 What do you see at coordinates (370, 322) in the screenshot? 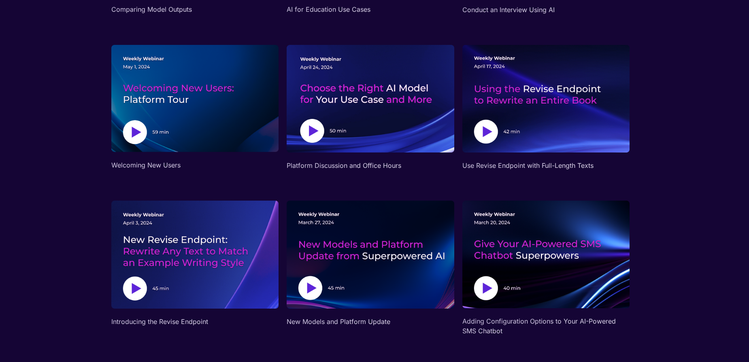
I see `p: New Models and Platform Update` at bounding box center [370, 322].